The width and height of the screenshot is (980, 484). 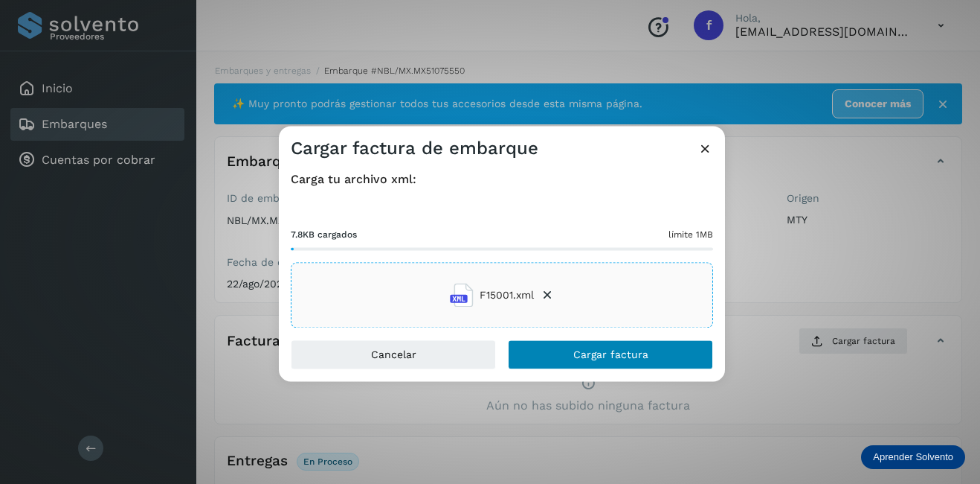 I want to click on h3: Cargar factura de embarque, so click(x=414, y=148).